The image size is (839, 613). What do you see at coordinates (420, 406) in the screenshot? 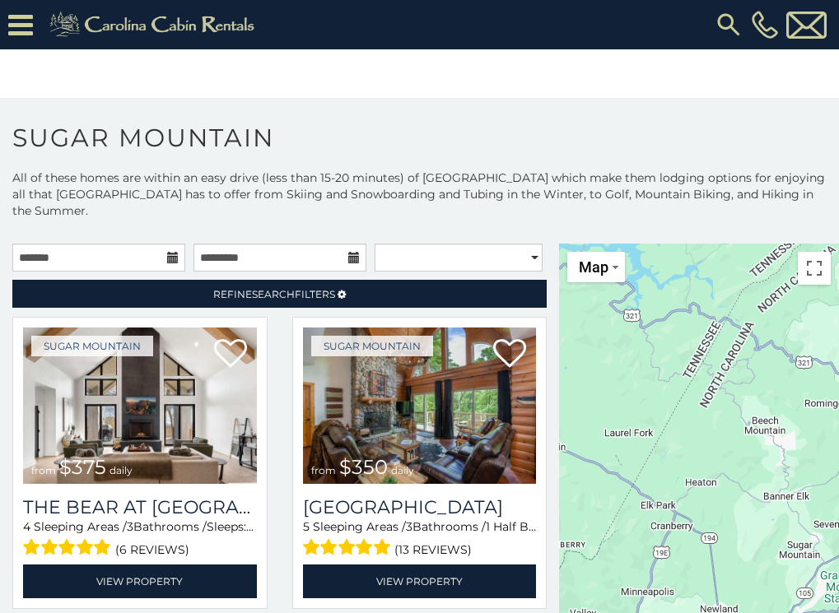
I see `img: Grouse Moor Lodge` at bounding box center [420, 406].